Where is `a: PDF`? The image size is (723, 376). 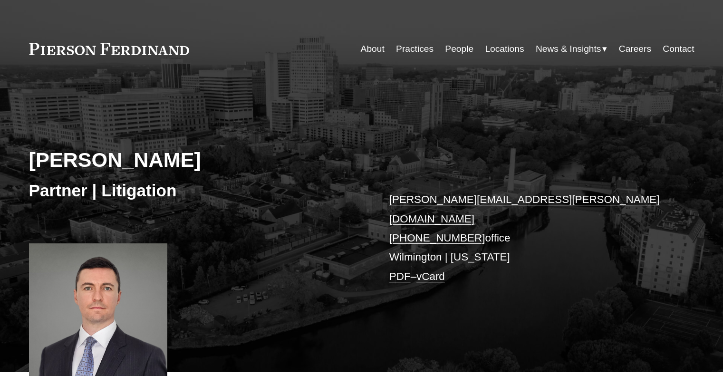
a: PDF is located at coordinates (400, 276).